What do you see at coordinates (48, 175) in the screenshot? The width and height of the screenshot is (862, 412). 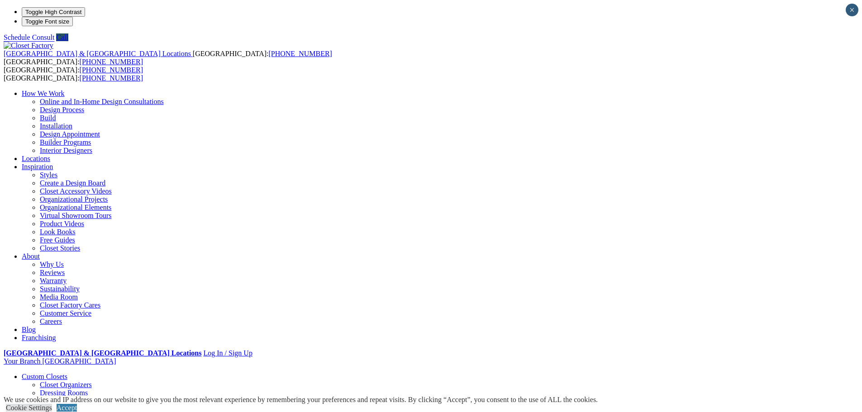 I see `a: Styles` at bounding box center [48, 175].